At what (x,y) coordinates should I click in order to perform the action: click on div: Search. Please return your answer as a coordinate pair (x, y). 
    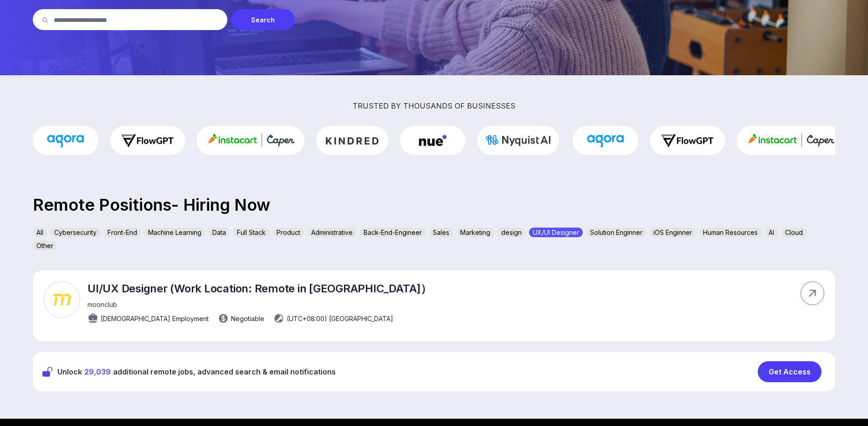
    Looking at the image, I should click on (263, 20).